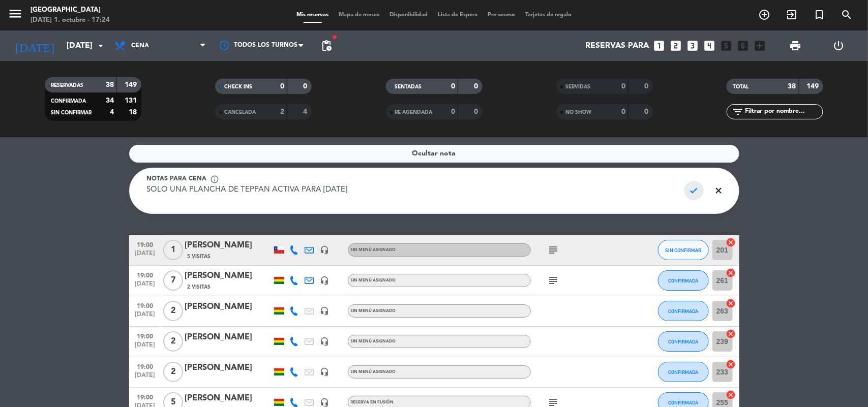  What do you see at coordinates (578, 87) in the screenshot?
I see `span: SERVIDAS` at bounding box center [578, 87].